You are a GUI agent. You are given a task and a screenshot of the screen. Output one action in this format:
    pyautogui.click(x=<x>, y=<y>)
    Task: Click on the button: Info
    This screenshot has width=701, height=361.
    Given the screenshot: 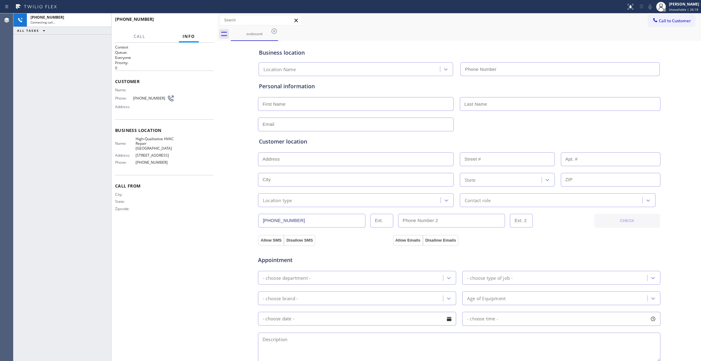 What is the action you would take?
    pyautogui.click(x=189, y=36)
    